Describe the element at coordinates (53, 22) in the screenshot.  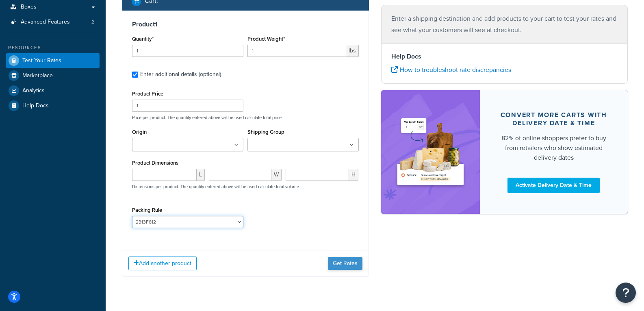
I see `li: Advanced Features` at that location.